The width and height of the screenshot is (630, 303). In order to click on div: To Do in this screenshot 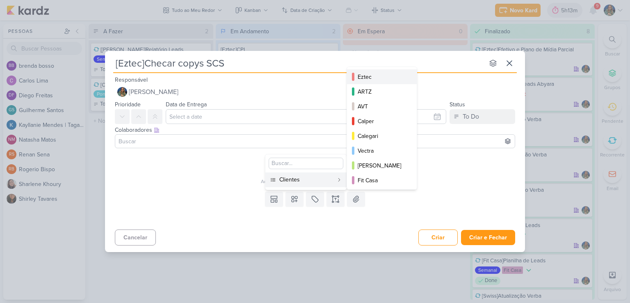, I will do `click(471, 117)`.